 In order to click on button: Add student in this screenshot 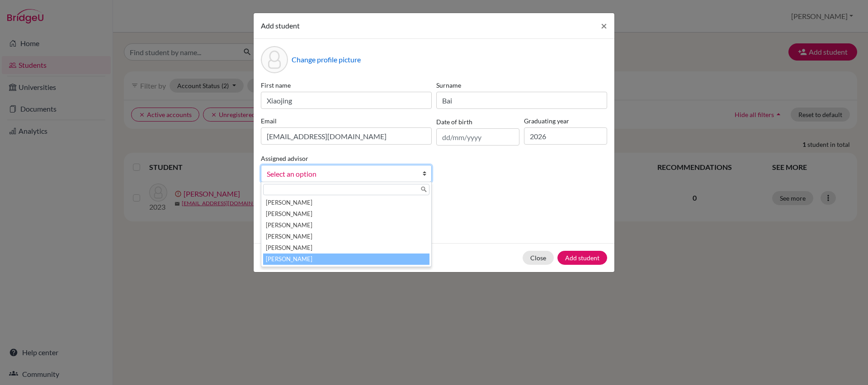, I will do `click(583, 258)`.